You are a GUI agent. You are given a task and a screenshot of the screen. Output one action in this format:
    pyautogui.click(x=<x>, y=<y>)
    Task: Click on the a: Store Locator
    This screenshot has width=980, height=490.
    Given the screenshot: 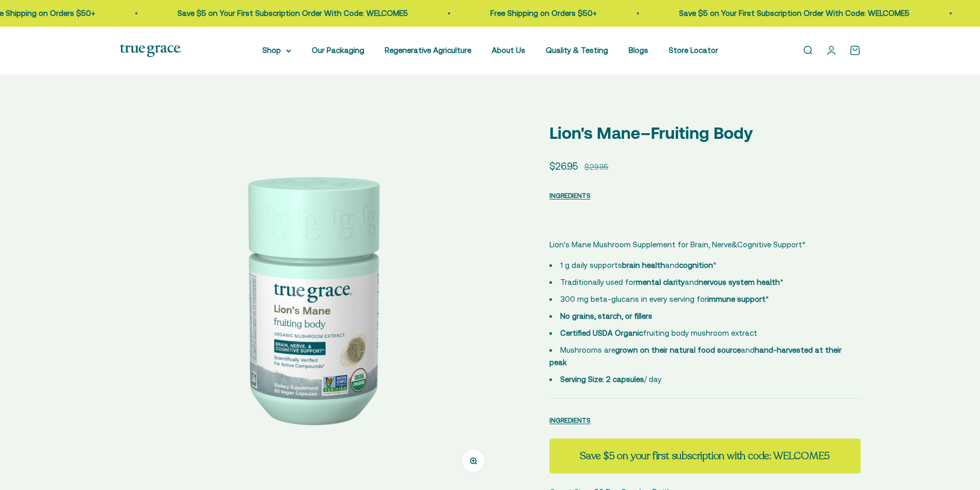 What is the action you would take?
    pyautogui.click(x=693, y=50)
    